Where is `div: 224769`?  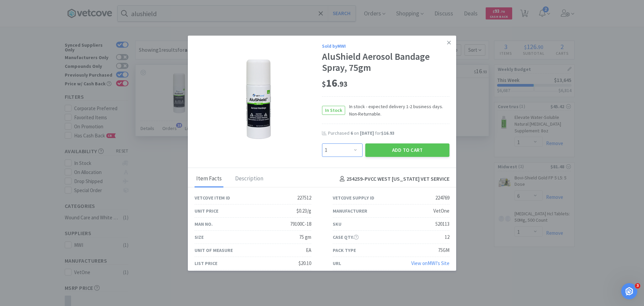 div: 224769 is located at coordinates (442, 198).